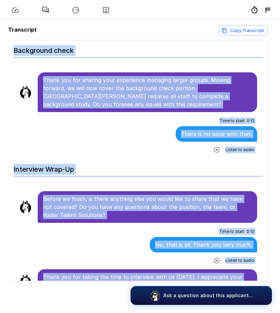  What do you see at coordinates (201, 296) in the screenshot?
I see `button: Ask a question about this applicant...` at bounding box center [201, 296].